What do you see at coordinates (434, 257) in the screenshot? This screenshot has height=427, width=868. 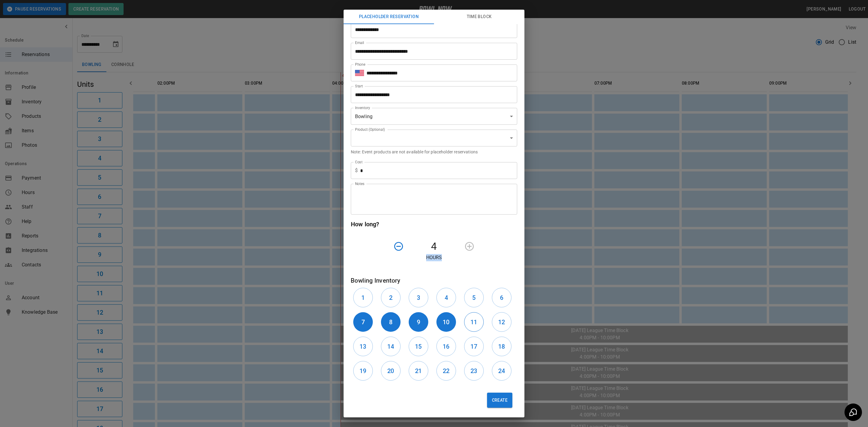 I see `p: Hours` at bounding box center [434, 257].